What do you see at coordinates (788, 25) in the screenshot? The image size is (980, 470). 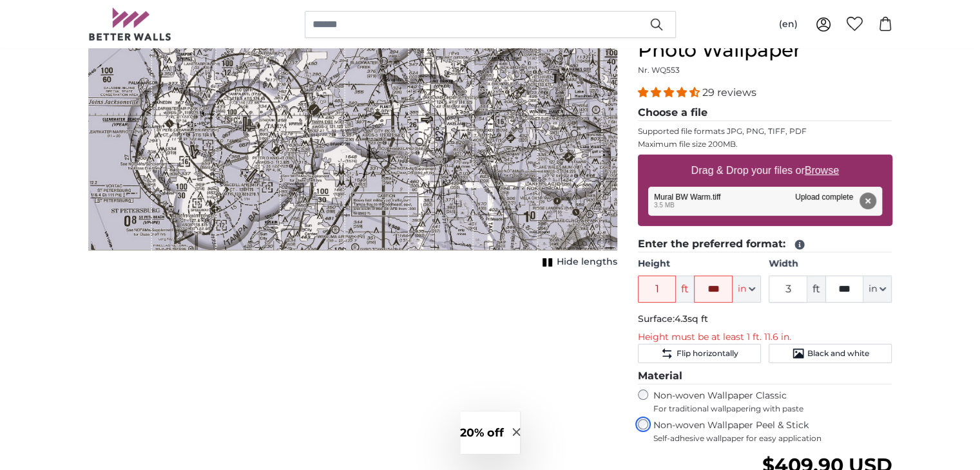 I see `button: (en)` at bounding box center [788, 25].